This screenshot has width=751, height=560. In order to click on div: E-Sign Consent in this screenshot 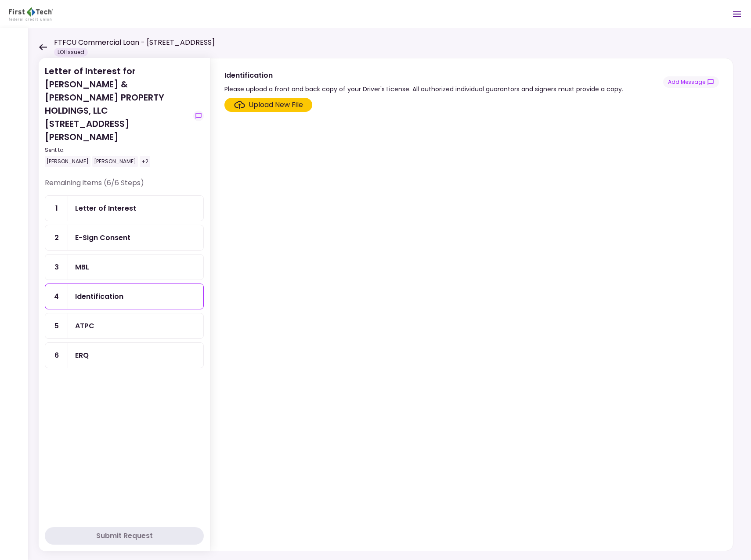, I will do `click(103, 237)`.